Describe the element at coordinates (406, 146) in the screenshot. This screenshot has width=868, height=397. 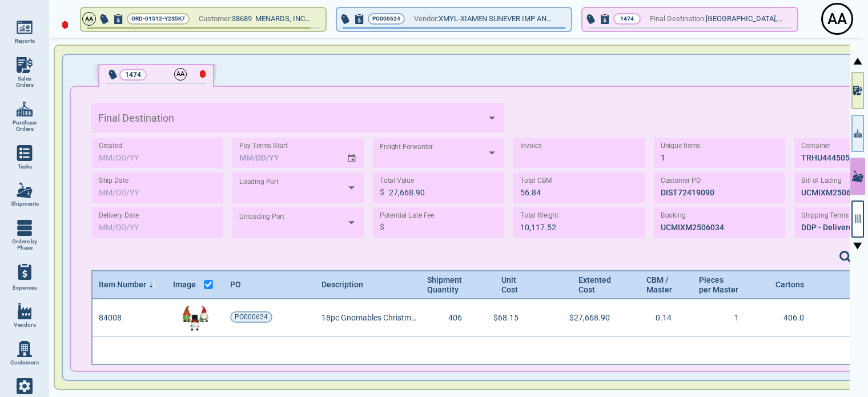
I see `label: Freight Forwarder` at that location.